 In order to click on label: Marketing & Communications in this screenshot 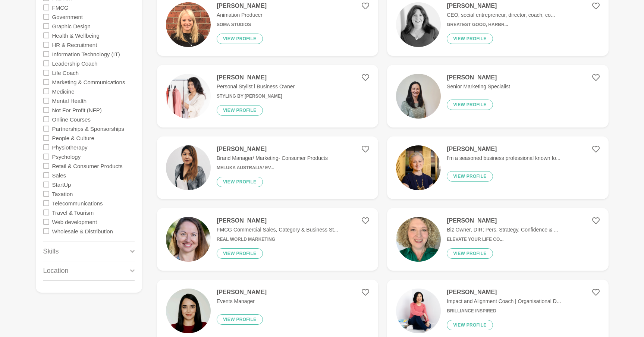, I will do `click(89, 82)`.